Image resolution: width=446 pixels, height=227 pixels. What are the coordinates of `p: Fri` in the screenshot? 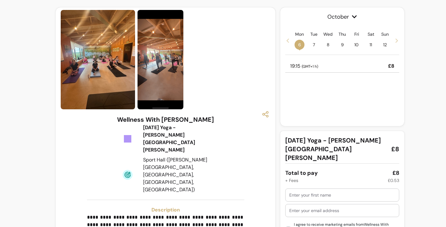 It's located at (357, 34).